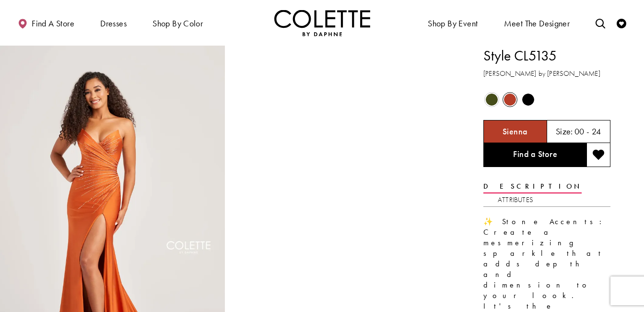 The width and height of the screenshot is (644, 312). Describe the element at coordinates (537, 22) in the screenshot. I see `a: Meet the designer` at that location.